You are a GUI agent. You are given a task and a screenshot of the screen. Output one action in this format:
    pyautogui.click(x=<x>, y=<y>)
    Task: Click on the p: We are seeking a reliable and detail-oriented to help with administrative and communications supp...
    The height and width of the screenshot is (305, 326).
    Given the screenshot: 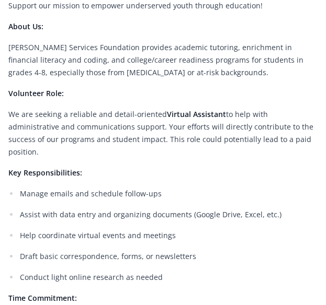 What is the action you would take?
    pyautogui.click(x=163, y=133)
    